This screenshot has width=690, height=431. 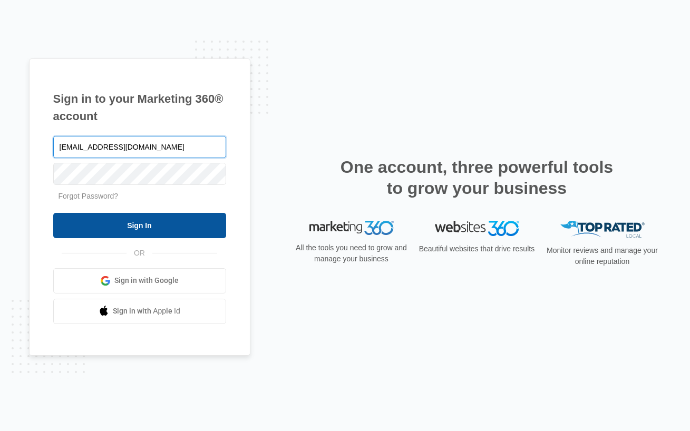 I want to click on img: Top Rated Local, so click(x=603, y=229).